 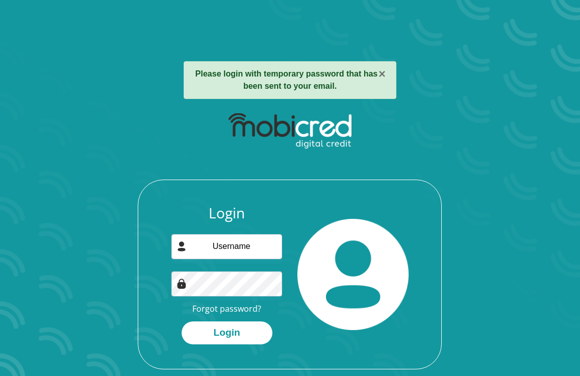 I want to click on button: Login, so click(x=227, y=333).